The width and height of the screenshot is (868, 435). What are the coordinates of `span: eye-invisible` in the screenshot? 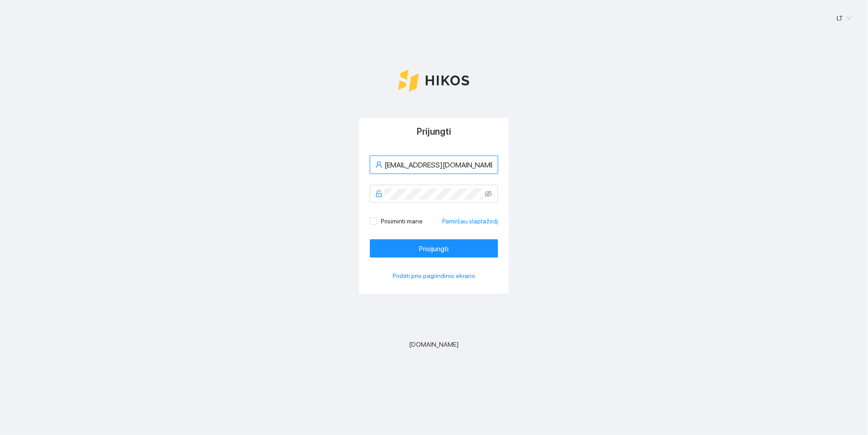 It's located at (488, 194).